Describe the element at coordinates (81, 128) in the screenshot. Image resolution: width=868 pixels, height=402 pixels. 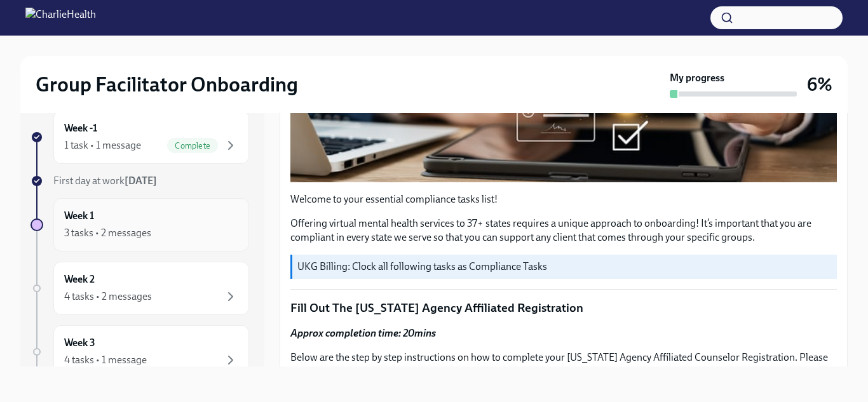
I see `h6: Week -1` at that location.